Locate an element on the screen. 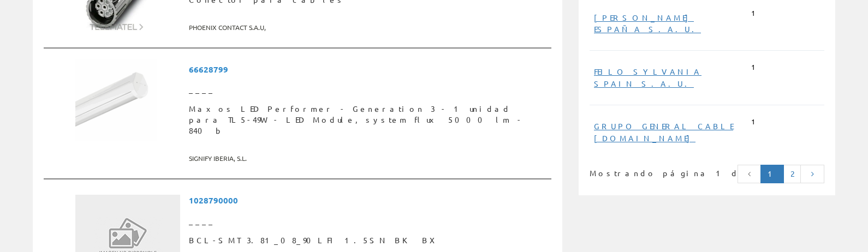 The width and height of the screenshot is (868, 252). a: Página actual is located at coordinates (772, 174).